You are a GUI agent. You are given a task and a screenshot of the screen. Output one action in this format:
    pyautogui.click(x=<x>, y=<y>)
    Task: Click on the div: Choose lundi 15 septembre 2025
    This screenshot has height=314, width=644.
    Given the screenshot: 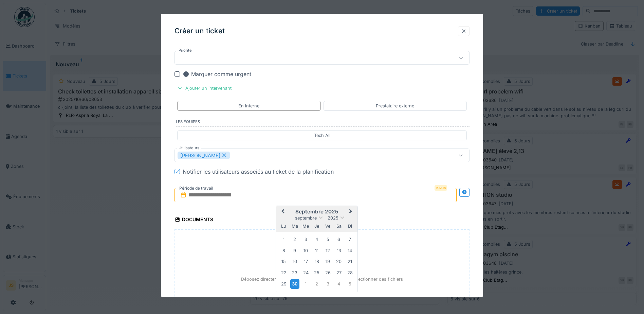 What is the action you would take?
    pyautogui.click(x=284, y=261)
    